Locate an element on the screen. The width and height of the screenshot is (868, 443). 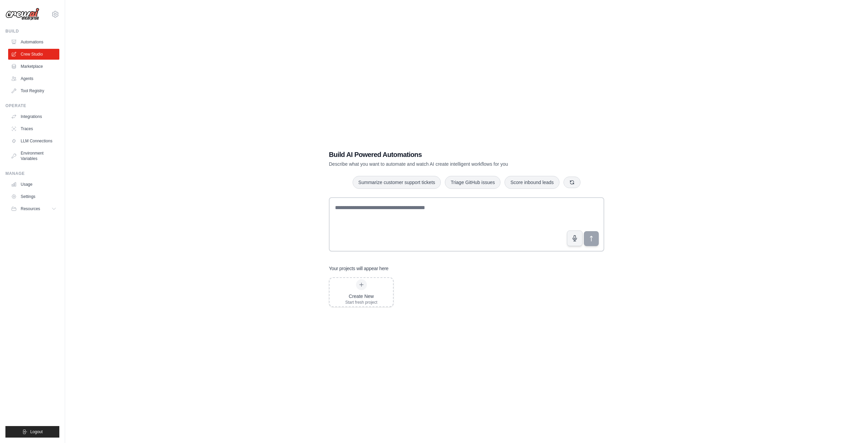
span: Resources is located at coordinates (30, 209).